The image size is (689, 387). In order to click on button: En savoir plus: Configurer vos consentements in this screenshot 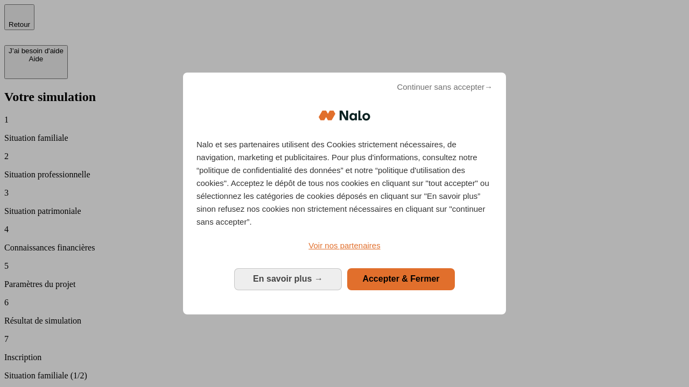, I will do `click(288, 279)`.